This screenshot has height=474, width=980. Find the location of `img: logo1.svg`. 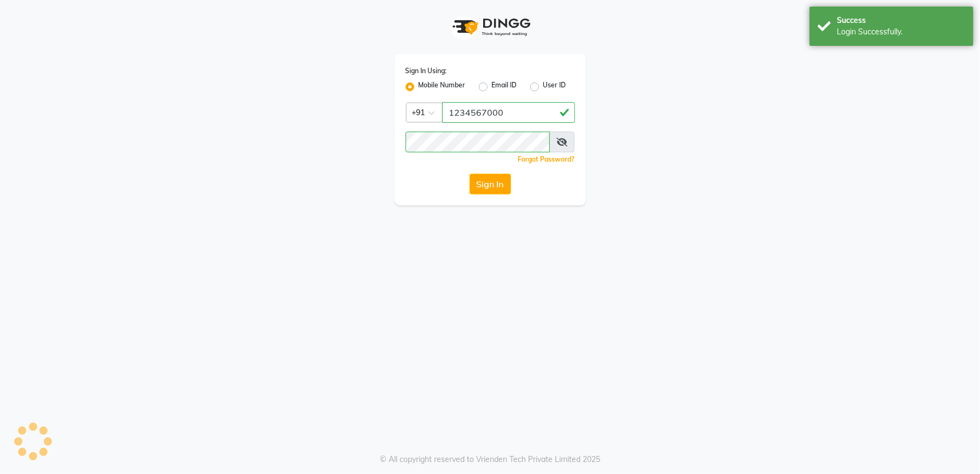

img: logo1.svg is located at coordinates (490, 27).